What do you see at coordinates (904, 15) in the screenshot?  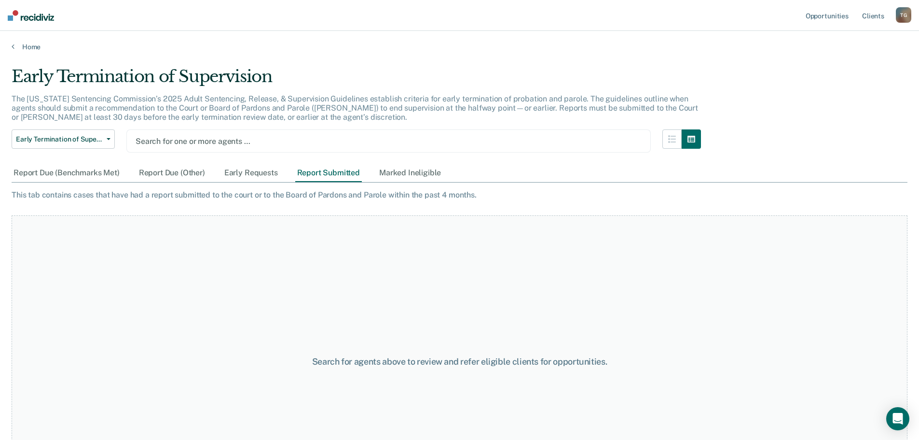 I see `div: T G` at bounding box center [904, 15].